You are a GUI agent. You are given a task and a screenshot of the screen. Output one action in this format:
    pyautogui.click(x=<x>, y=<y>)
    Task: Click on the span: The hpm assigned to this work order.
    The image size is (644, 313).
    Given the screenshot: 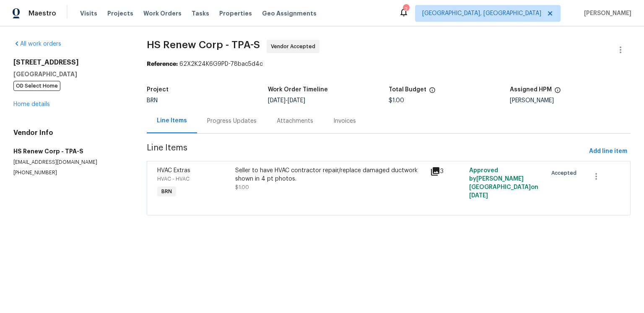 What is the action you would take?
    pyautogui.click(x=558, y=92)
    